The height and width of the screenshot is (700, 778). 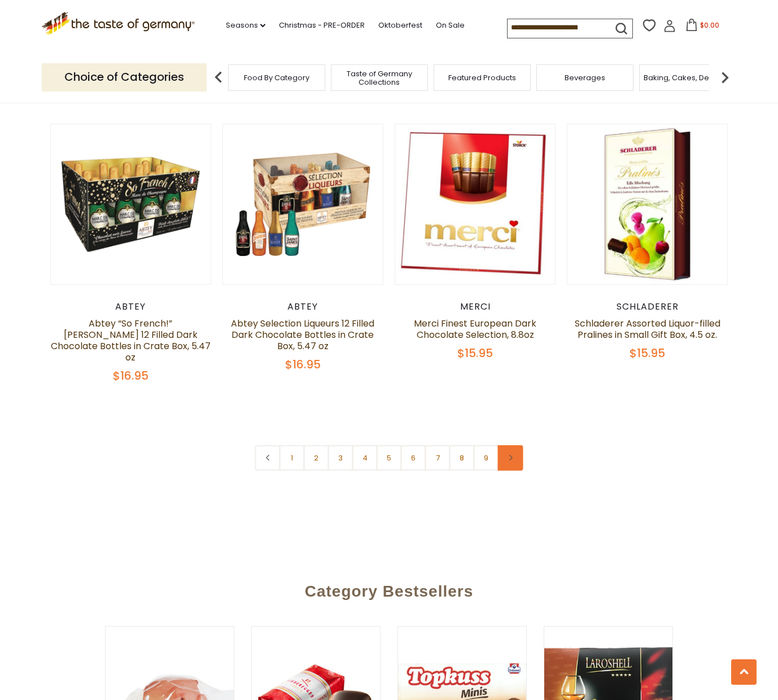 I want to click on span: $0.00, so click(x=710, y=24).